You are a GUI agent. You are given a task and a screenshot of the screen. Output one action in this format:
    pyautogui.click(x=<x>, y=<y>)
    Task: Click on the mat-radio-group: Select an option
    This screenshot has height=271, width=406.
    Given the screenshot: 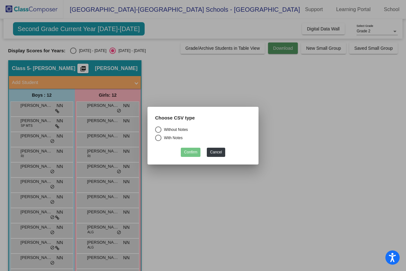 What is the action you would take?
    pyautogui.click(x=203, y=135)
    